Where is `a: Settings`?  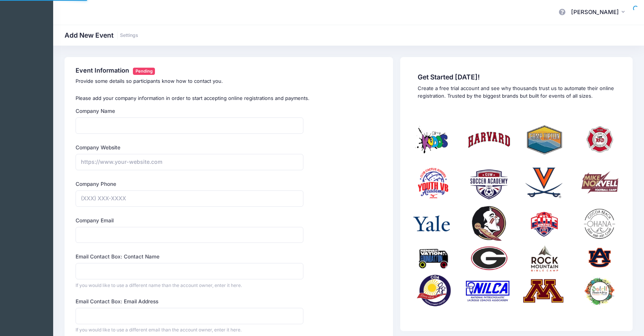
a: Settings is located at coordinates (129, 35).